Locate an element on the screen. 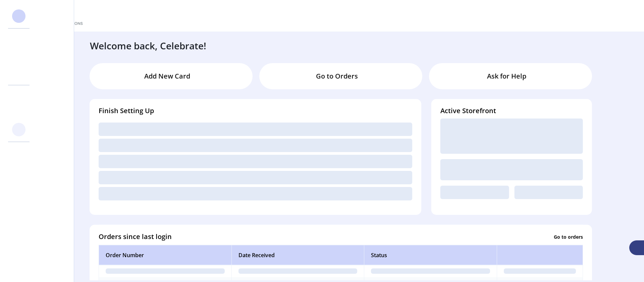 The image size is (644, 282). p: Add New Card is located at coordinates (167, 76).